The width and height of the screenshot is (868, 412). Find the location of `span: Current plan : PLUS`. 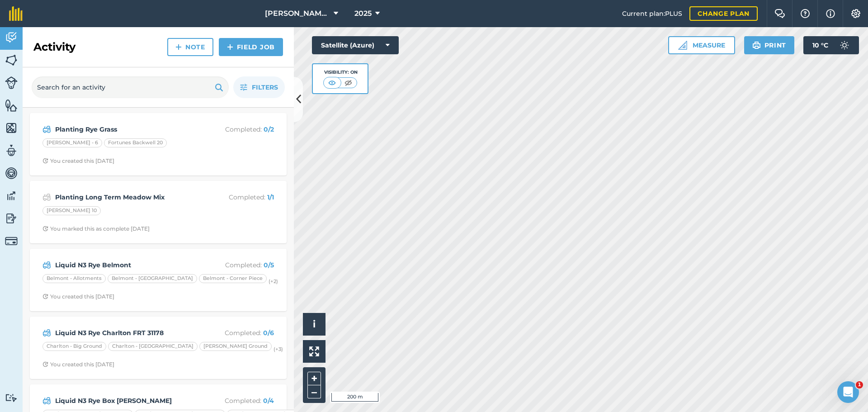

span: Current plan : PLUS is located at coordinates (652, 13).